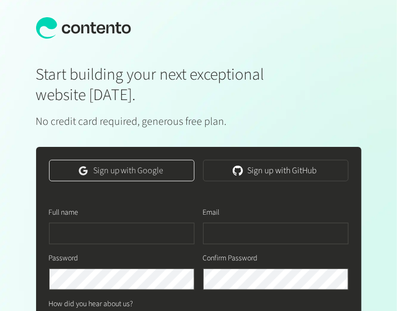 The height and width of the screenshot is (311, 397). What do you see at coordinates (276, 171) in the screenshot?
I see `a: Sign up with GitHub` at bounding box center [276, 171].